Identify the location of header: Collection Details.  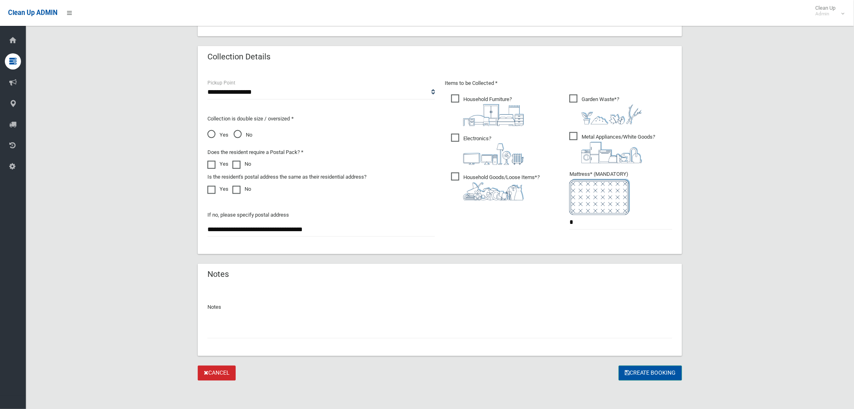
(239, 57).